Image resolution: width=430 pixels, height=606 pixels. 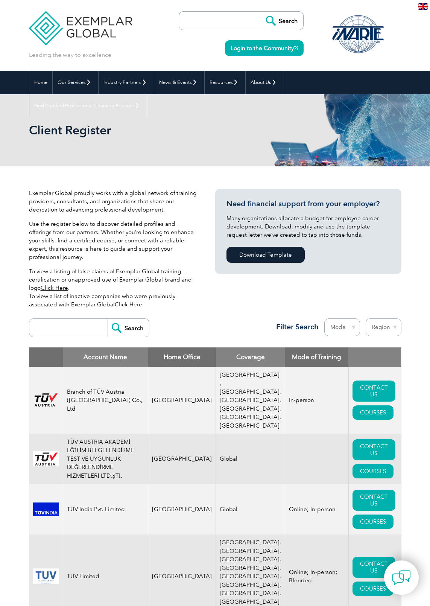 What do you see at coordinates (75, 82) in the screenshot?
I see `a: Our Services` at bounding box center [75, 82].